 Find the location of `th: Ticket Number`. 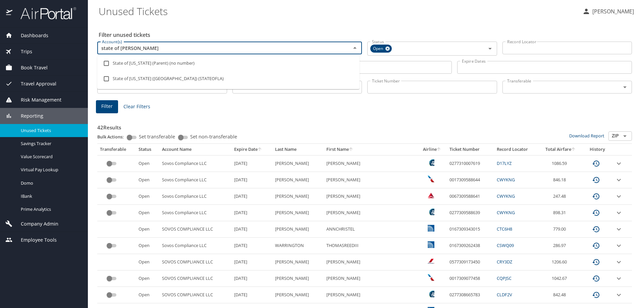

th: Ticket Number is located at coordinates (471, 150).